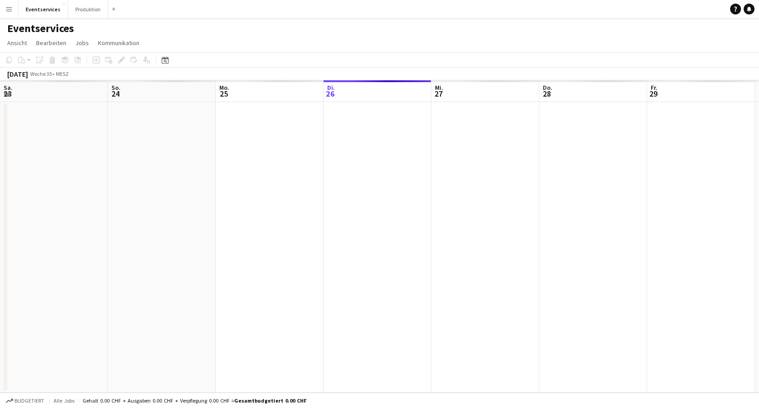 The width and height of the screenshot is (759, 408). I want to click on span: Ansicht, so click(17, 43).